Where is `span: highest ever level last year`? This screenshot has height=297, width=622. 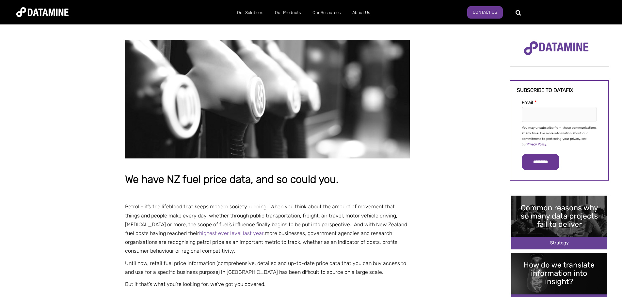
span: highest ever level last year is located at coordinates (231, 233).